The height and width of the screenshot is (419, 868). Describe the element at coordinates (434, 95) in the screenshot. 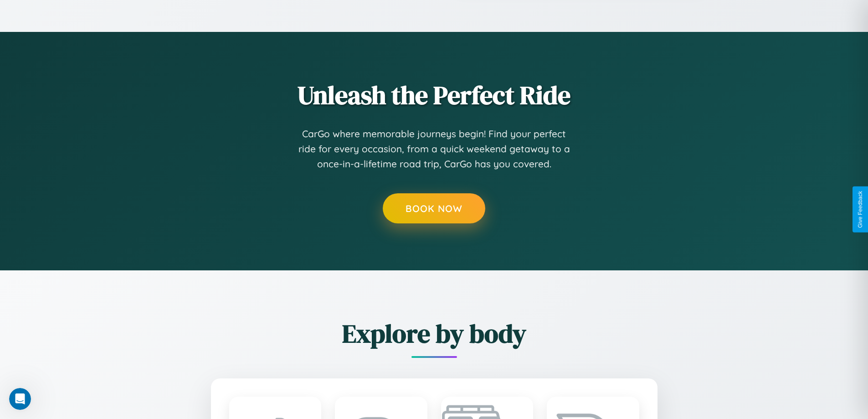

I see `h2: Unleash the Perfect Ride` at that location.